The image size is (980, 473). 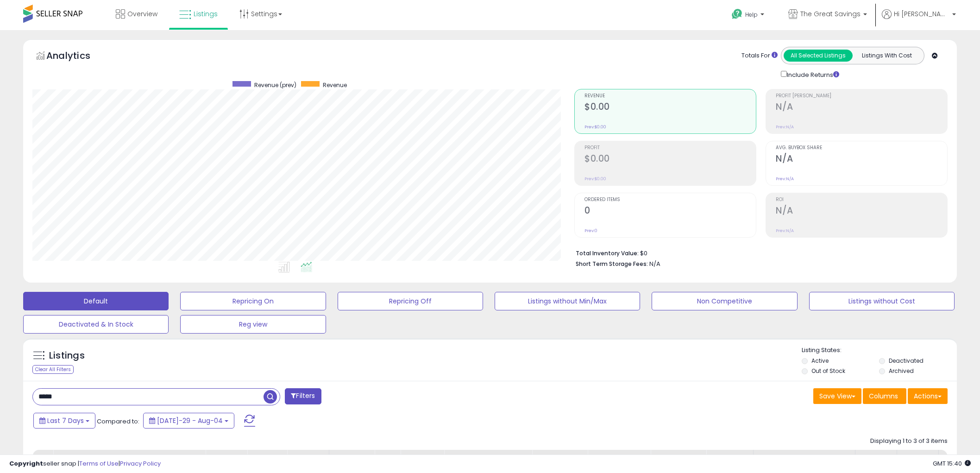 I want to click on div: Avg. Sales Rank, so click(x=804, y=458).